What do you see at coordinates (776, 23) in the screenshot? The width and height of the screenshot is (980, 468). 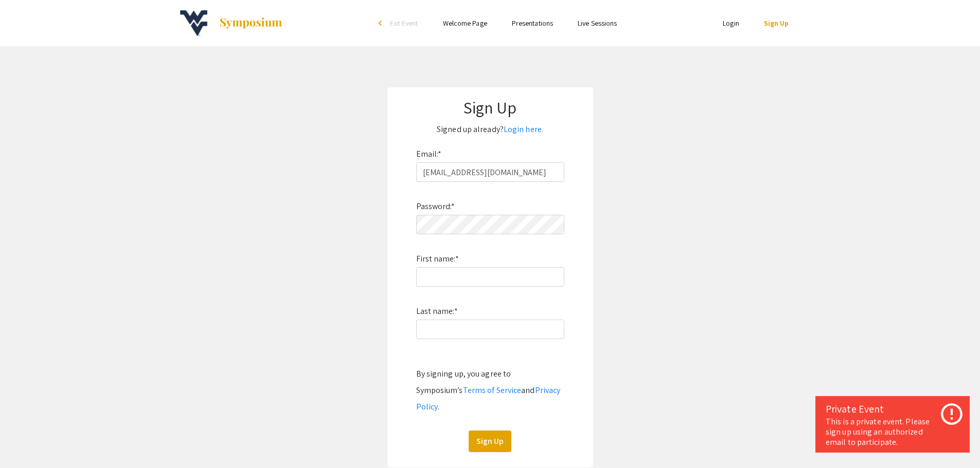 I see `a: Sign Up` at bounding box center [776, 23].